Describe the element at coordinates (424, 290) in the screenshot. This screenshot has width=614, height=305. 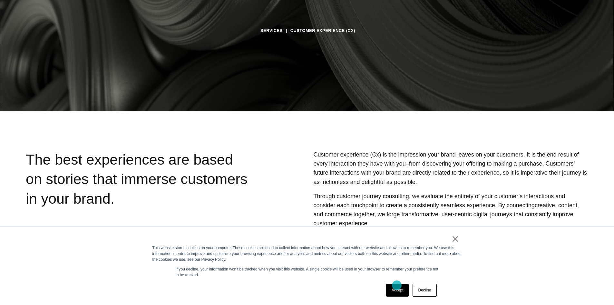
I see `a: Decline` at that location.